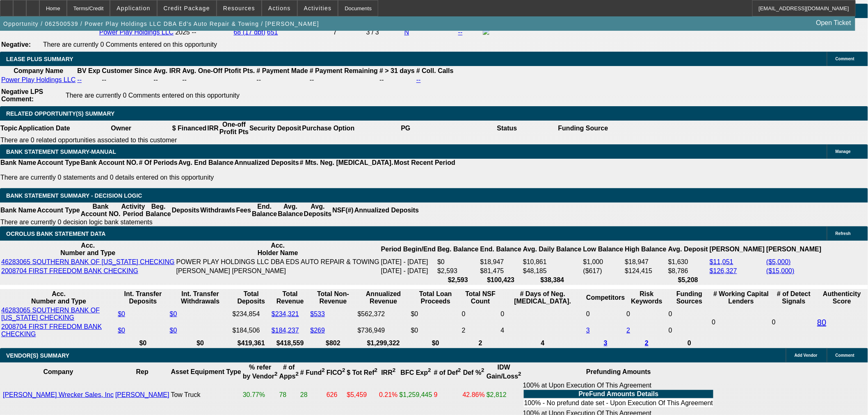  What do you see at coordinates (416, 395) in the screenshot?
I see `td: $1,259,445` at bounding box center [416, 395].